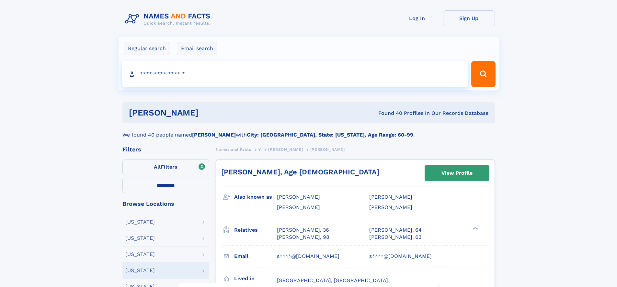 Image resolution: width=617 pixels, height=287 pixels. Describe the element at coordinates (260, 149) in the screenshot. I see `a: Y` at that location.